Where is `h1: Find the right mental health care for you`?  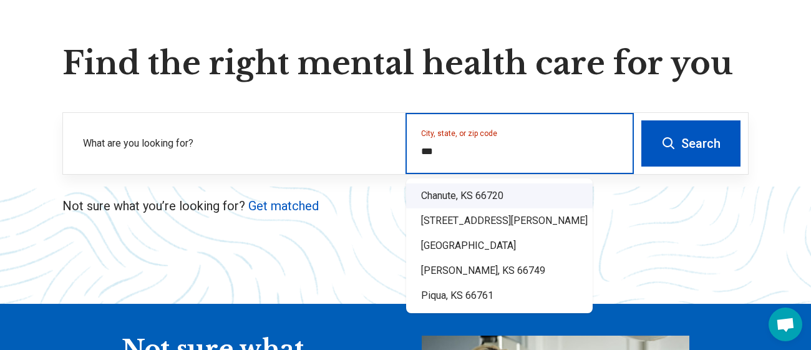
h1: Find the right mental health care for you is located at coordinates (406, 64).